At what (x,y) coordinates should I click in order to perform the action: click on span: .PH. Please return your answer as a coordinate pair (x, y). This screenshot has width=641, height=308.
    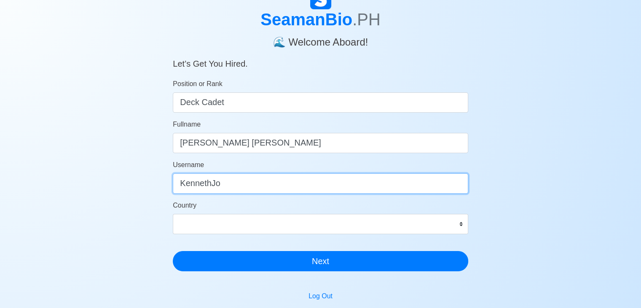
    Looking at the image, I should click on (366, 19).